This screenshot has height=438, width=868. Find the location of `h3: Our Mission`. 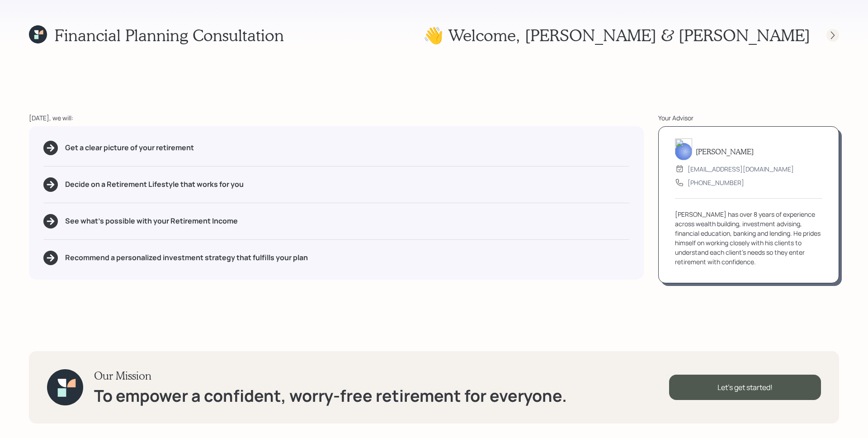

h3: Our Mission is located at coordinates (330, 375).